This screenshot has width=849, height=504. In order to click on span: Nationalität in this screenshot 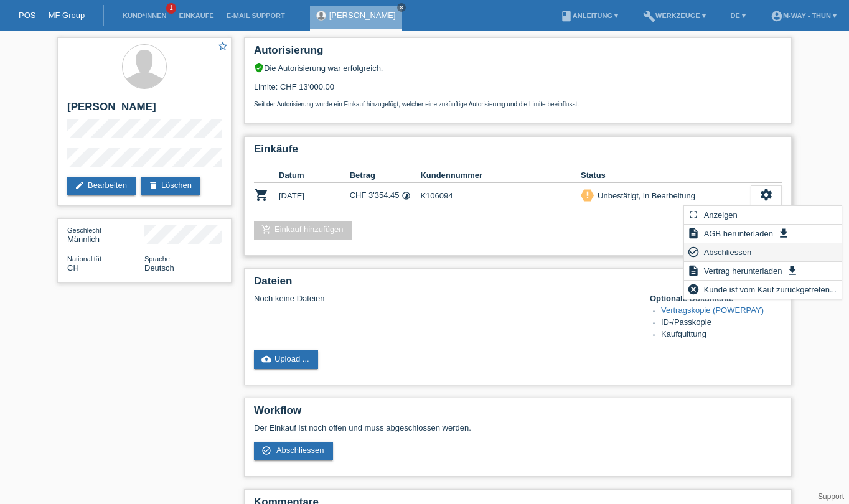, I will do `click(84, 259)`.